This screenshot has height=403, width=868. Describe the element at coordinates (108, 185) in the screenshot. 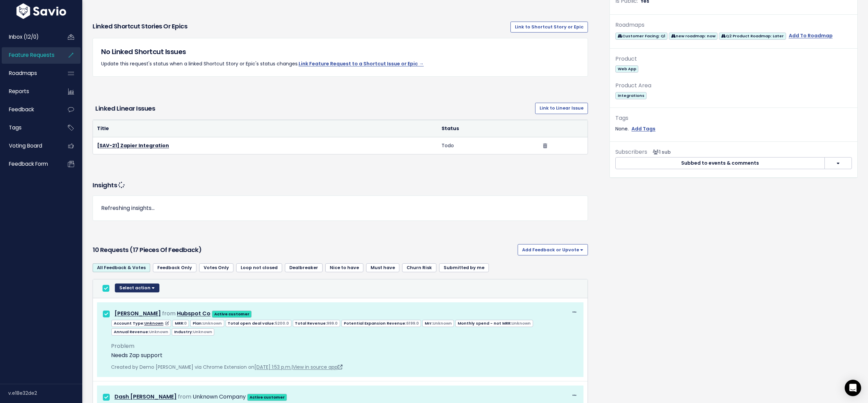

I see `h3: Insights` at that location.